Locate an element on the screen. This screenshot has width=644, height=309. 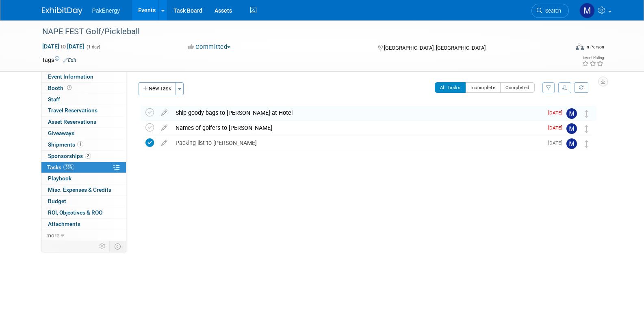
div: Event Rating is located at coordinates (593, 58).